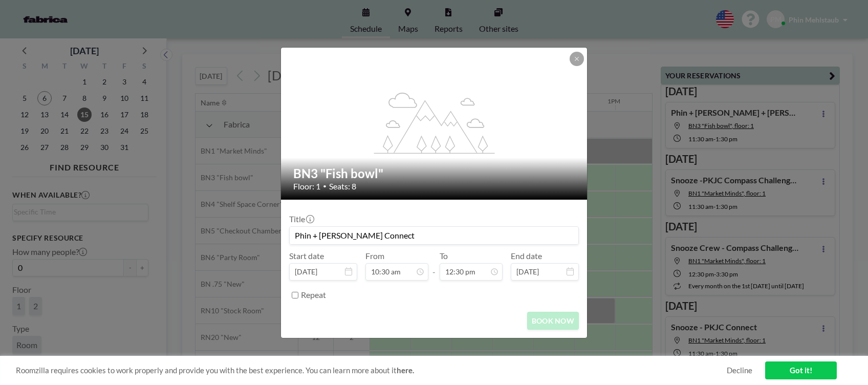 This screenshot has height=385, width=868. Describe the element at coordinates (553, 320) in the screenshot. I see `button: BOOK NOW` at that location.